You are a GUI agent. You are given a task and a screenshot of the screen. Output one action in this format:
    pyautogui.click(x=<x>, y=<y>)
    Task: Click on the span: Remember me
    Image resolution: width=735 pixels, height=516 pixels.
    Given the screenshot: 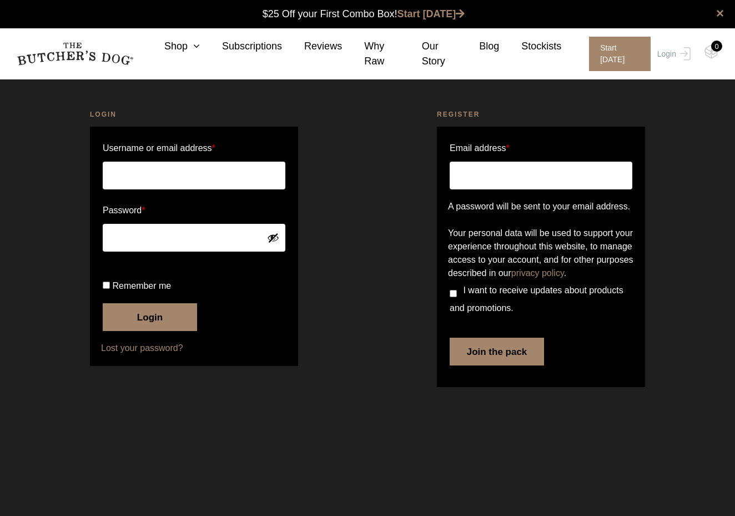 What is the action you would take?
    pyautogui.click(x=142, y=286)
    